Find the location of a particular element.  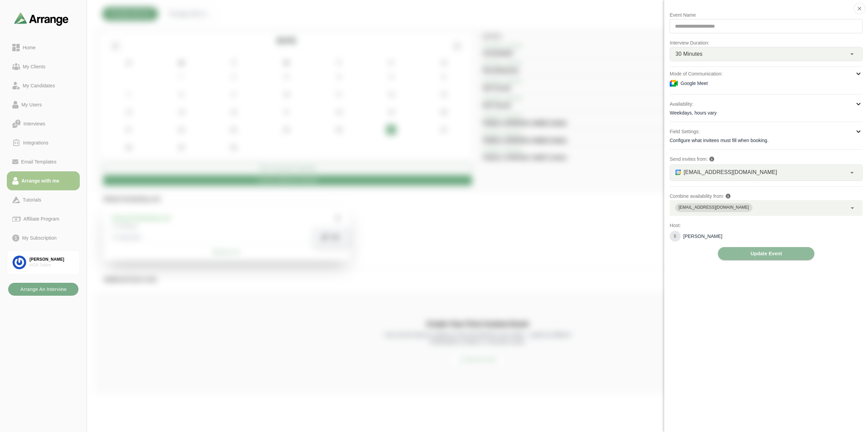

div: Interviews is located at coordinates (34, 124).